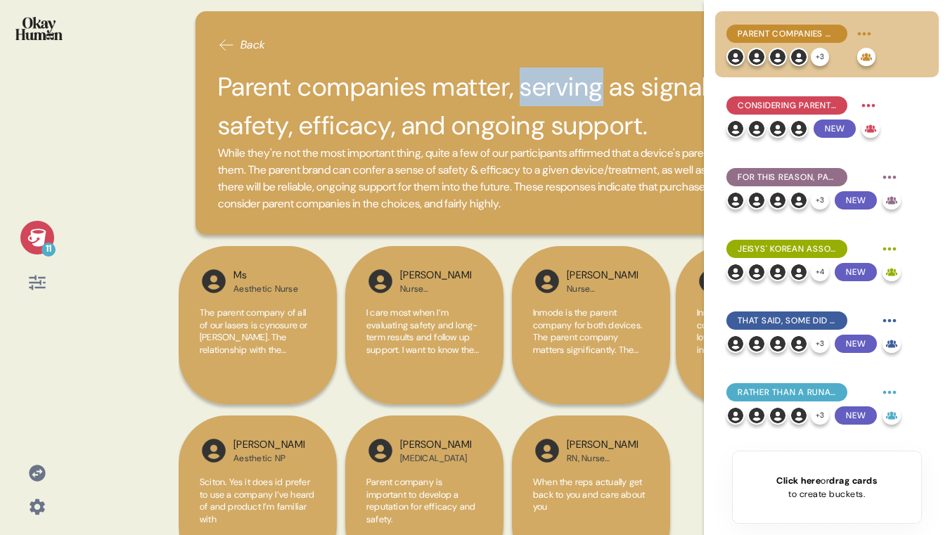 The image size is (950, 535). I want to click on span: Parent company is important to develop a reputation for efficacy and safety., so click(420, 500).